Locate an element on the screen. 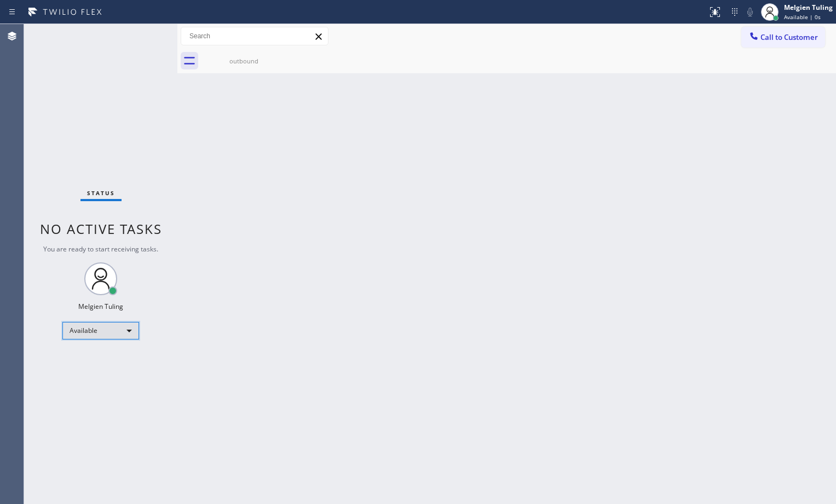 This screenshot has height=504, width=836. div: outbound is located at coordinates (244, 61).